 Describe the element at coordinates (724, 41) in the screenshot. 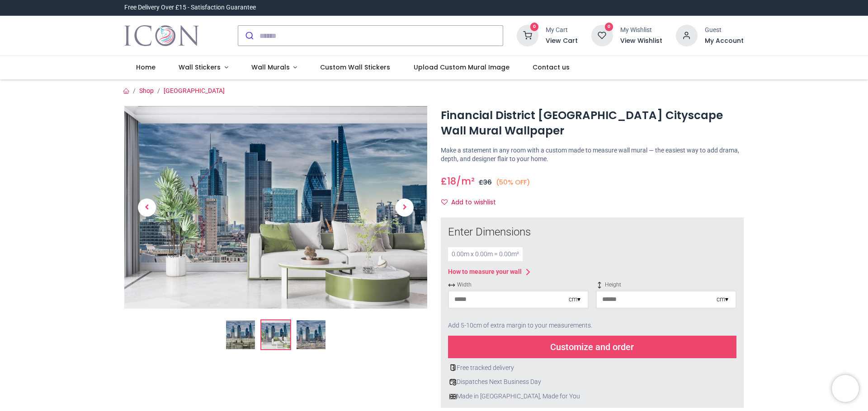

I see `a: My Account` at that location.